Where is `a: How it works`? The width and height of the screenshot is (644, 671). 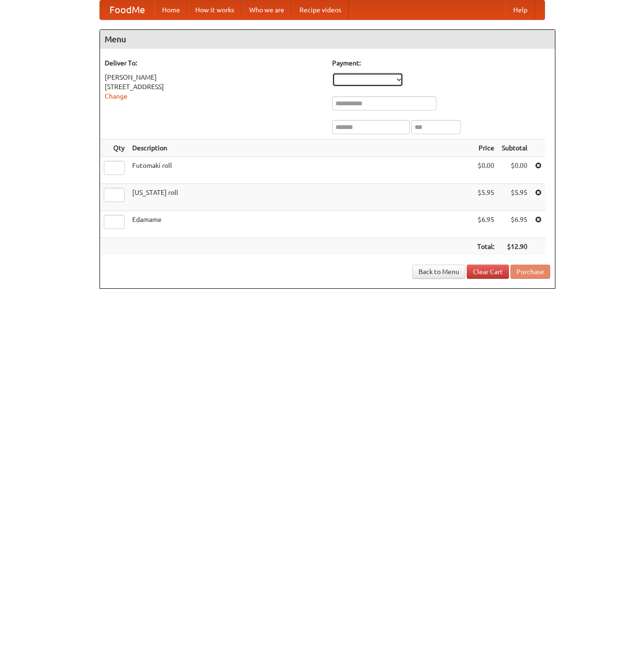 a: How it works is located at coordinates (214, 10).